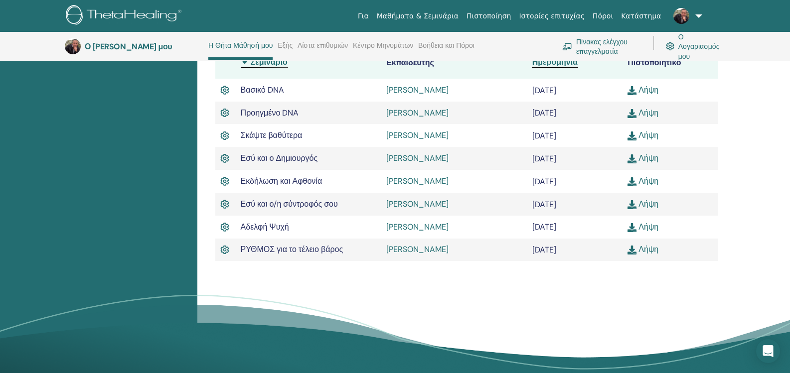  Describe the element at coordinates (641, 16) in the screenshot. I see `a: Κατάστημα` at that location.